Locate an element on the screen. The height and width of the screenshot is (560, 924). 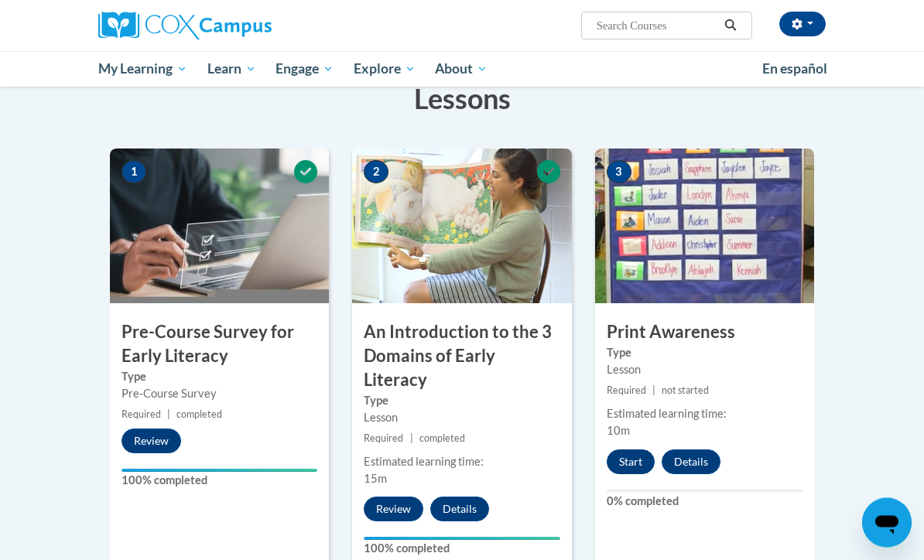
span: About is located at coordinates (462, 69).